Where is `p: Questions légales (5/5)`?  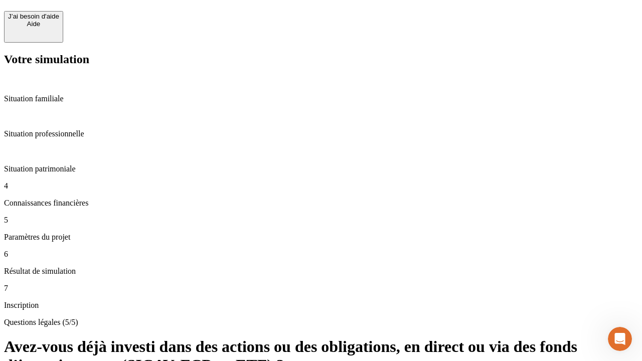 p: Questions légales (5/5) is located at coordinates (321, 323).